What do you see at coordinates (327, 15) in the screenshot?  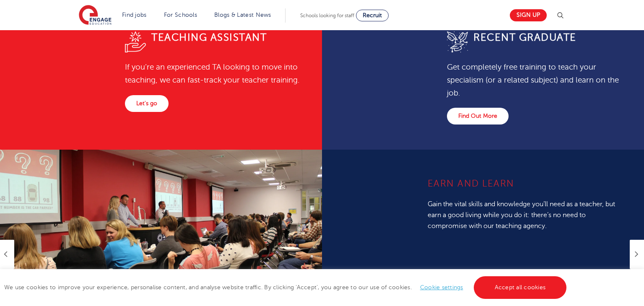 I see `span: Schools looking for staff` at bounding box center [327, 15].